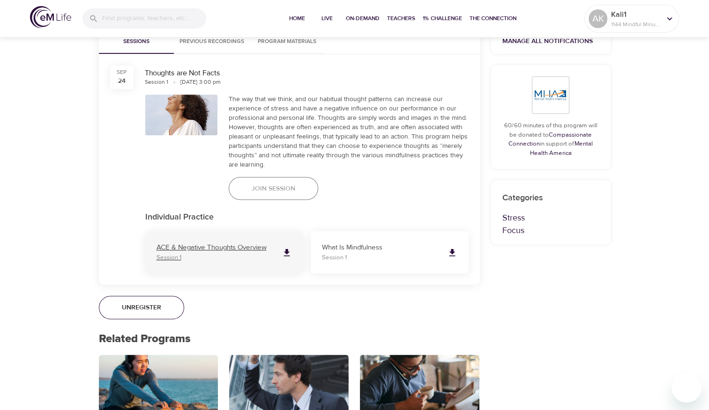 Image resolution: width=709 pixels, height=410 pixels. I want to click on p: 60/60 minutes of this program will be donated to in support of, so click(551, 140).